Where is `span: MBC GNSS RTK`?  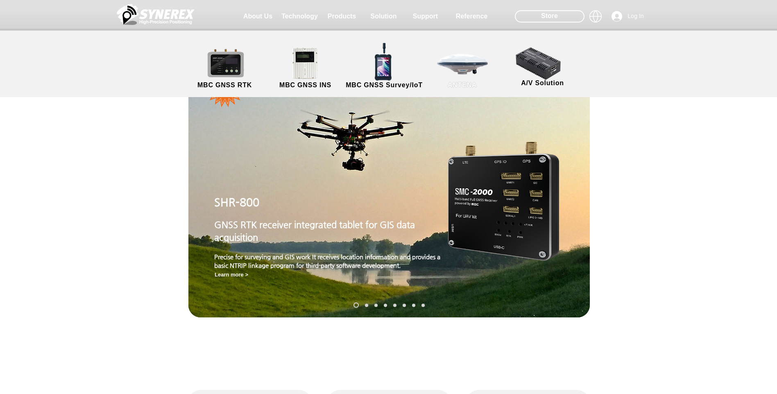 span: MBC GNSS RTK is located at coordinates (225, 85).